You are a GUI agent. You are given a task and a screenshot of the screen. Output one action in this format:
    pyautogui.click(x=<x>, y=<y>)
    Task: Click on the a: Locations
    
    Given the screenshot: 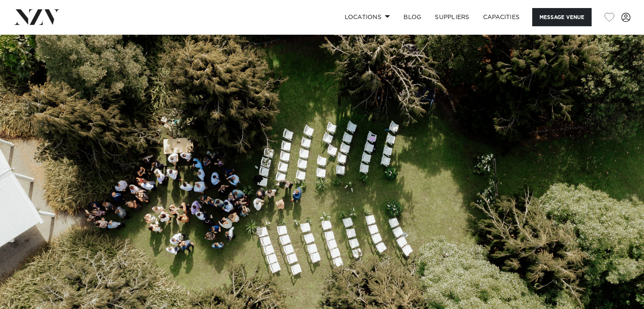 What is the action you would take?
    pyautogui.click(x=367, y=17)
    